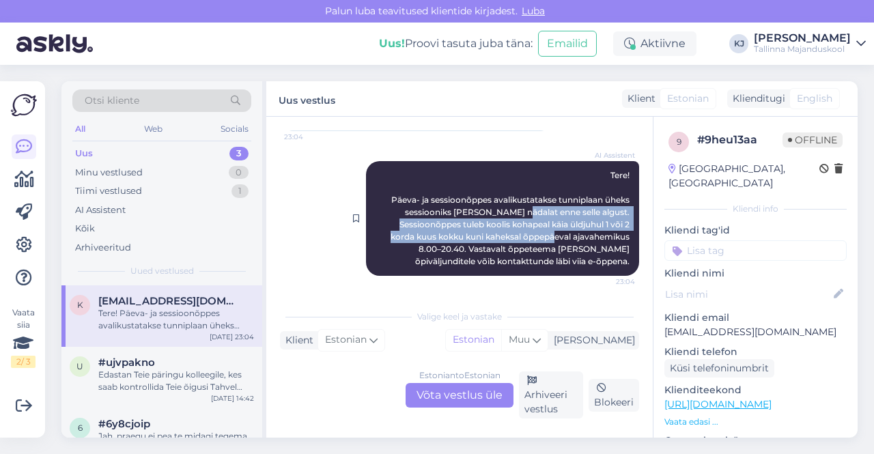 This screenshot has height=454, width=874. I want to click on p: Kliendi telefon, so click(755, 352).